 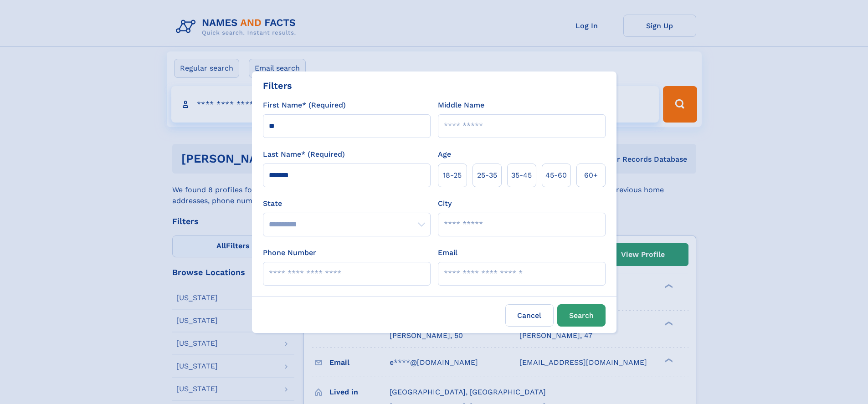 I want to click on button: Search, so click(x=582, y=315).